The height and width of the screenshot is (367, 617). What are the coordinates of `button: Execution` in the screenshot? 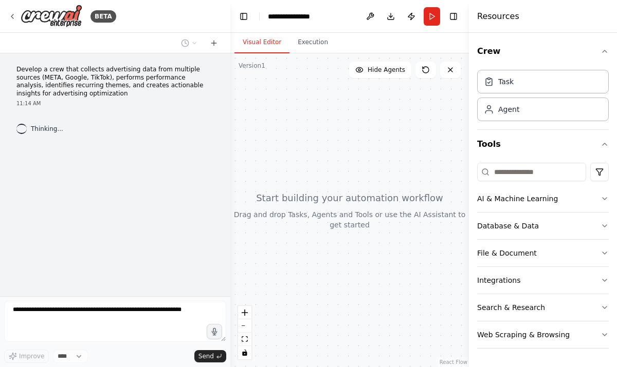 It's located at (312, 43).